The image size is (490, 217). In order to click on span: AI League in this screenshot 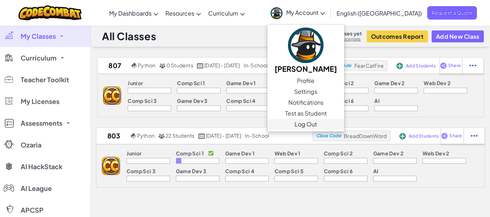, I will do `click(36, 189)`.